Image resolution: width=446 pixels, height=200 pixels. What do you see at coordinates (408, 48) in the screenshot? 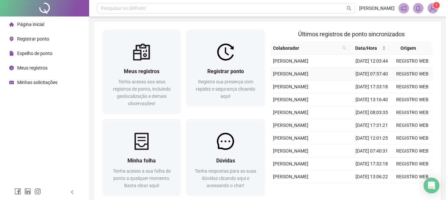
I see `th: Origem` at bounding box center [408, 48].